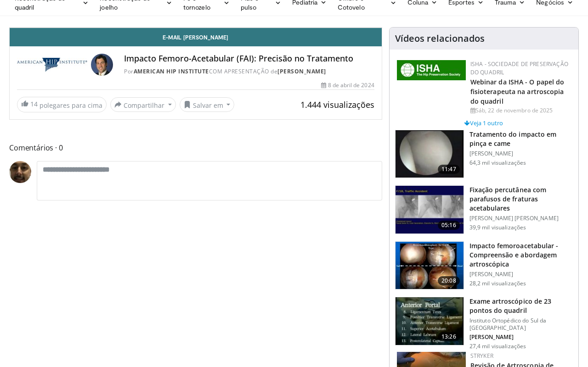  What do you see at coordinates (129, 71) in the screenshot?
I see `font: Por` at bounding box center [129, 71].